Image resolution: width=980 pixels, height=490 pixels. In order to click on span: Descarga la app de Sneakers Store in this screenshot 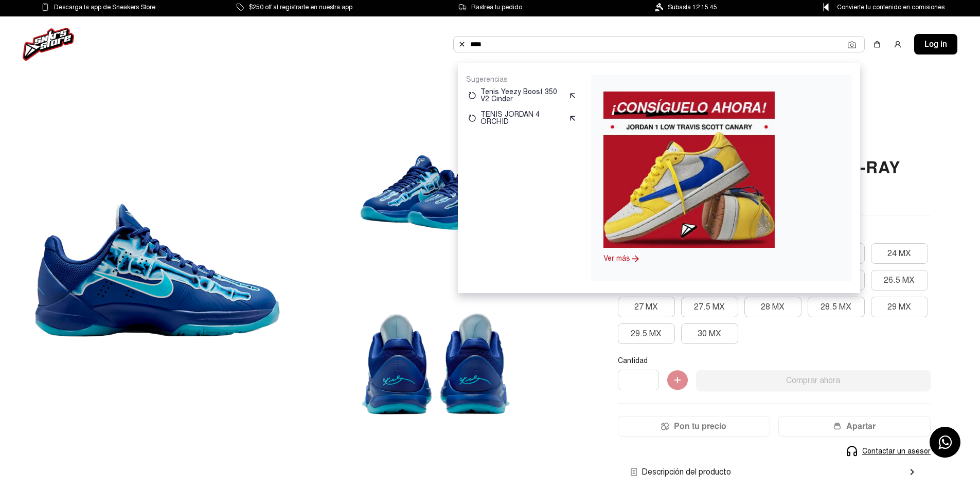, I will do `click(105, 7)`.